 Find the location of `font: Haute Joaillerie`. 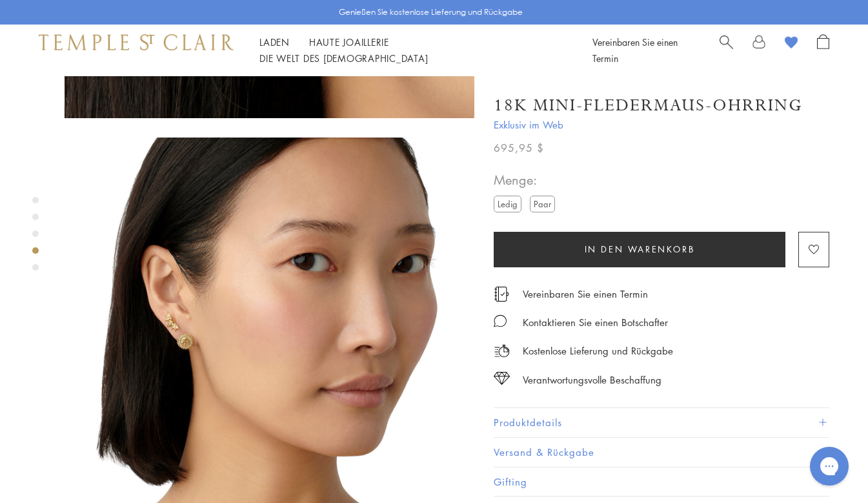

font: Haute Joaillerie is located at coordinates (349, 42).